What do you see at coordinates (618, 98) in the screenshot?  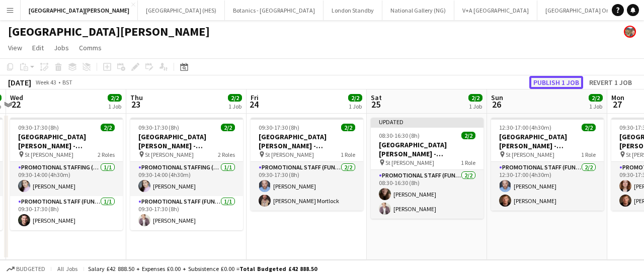 I see `span: Mon` at bounding box center [618, 98].